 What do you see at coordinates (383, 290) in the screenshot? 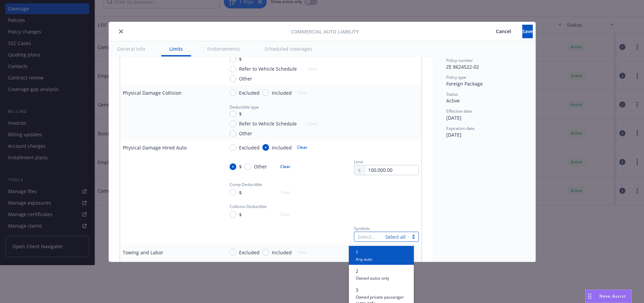
I see `span: 3` at bounding box center [383, 290].